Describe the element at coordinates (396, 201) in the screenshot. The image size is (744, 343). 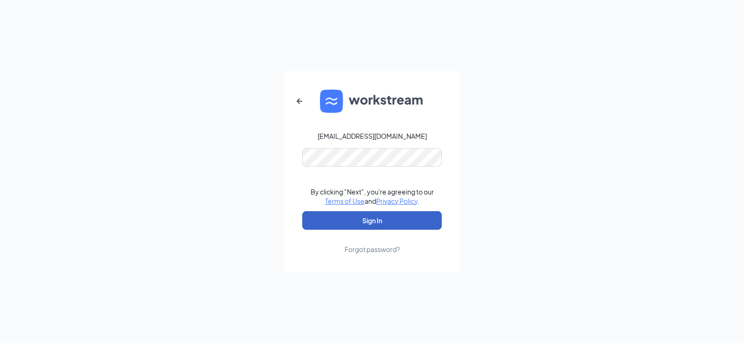
I see `a: Privacy Policy` at that location.